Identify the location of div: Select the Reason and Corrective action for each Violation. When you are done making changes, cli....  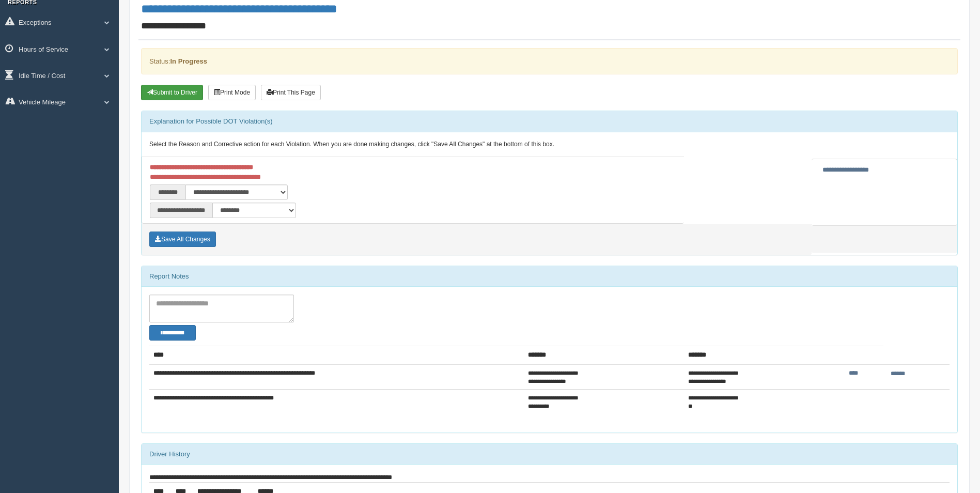
(549, 145).